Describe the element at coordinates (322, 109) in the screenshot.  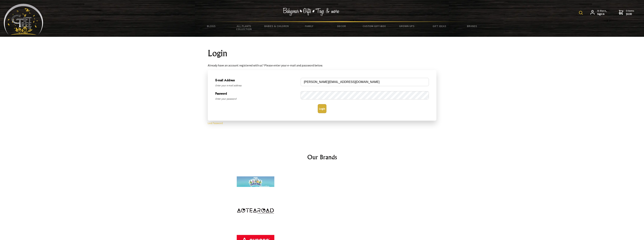
I see `button: Login` at that location.